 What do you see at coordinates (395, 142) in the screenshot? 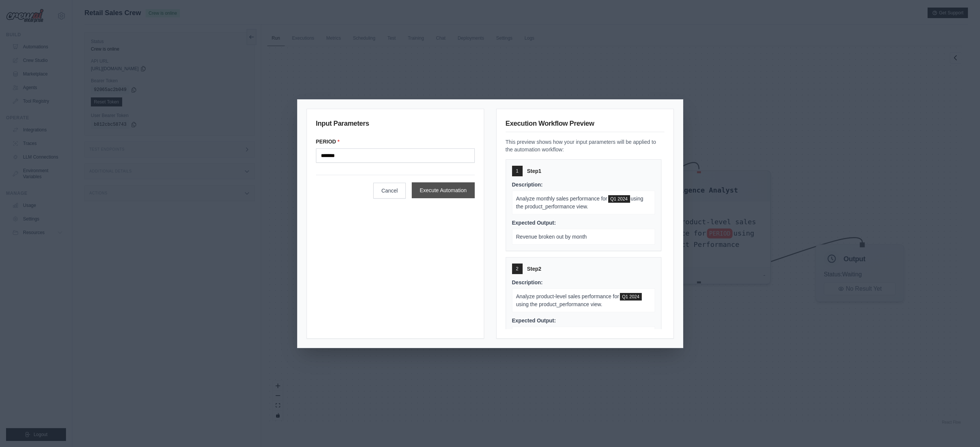
I see `label: PERIOD` at bounding box center [395, 142].